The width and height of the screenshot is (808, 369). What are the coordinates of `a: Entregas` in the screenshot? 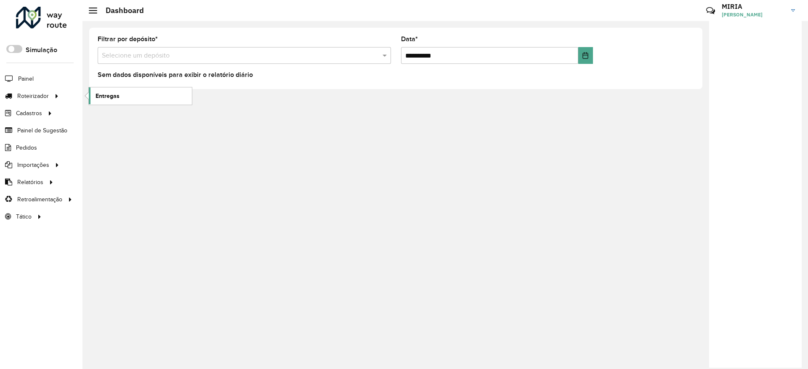 It's located at (140, 96).